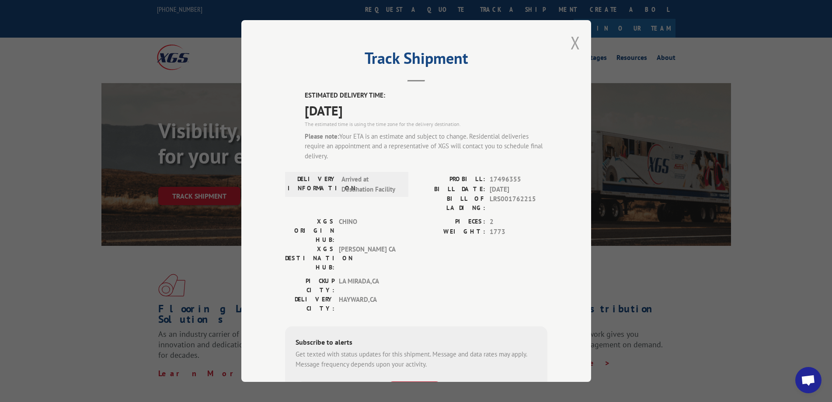 The width and height of the screenshot is (832, 402). What do you see at coordinates (575, 42) in the screenshot?
I see `button: Close modal` at bounding box center [575, 42].